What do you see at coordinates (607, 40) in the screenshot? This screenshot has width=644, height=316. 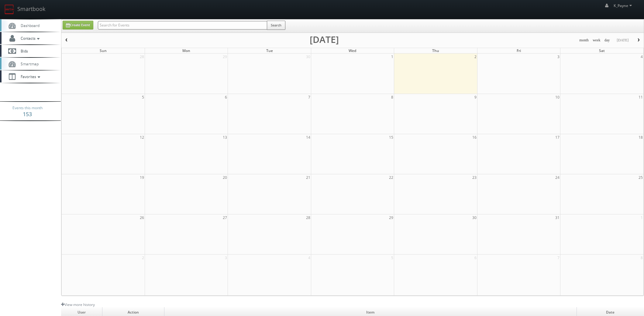 I see `button: day` at bounding box center [607, 40].